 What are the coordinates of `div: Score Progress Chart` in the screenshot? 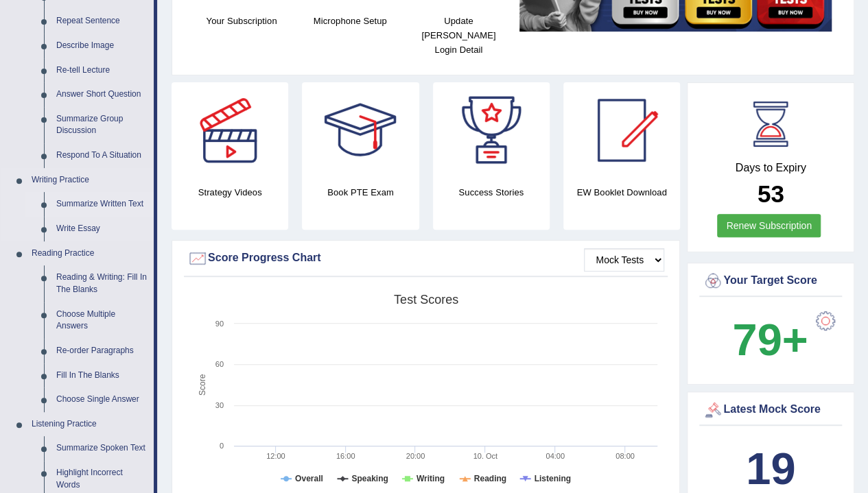 It's located at (425, 258).